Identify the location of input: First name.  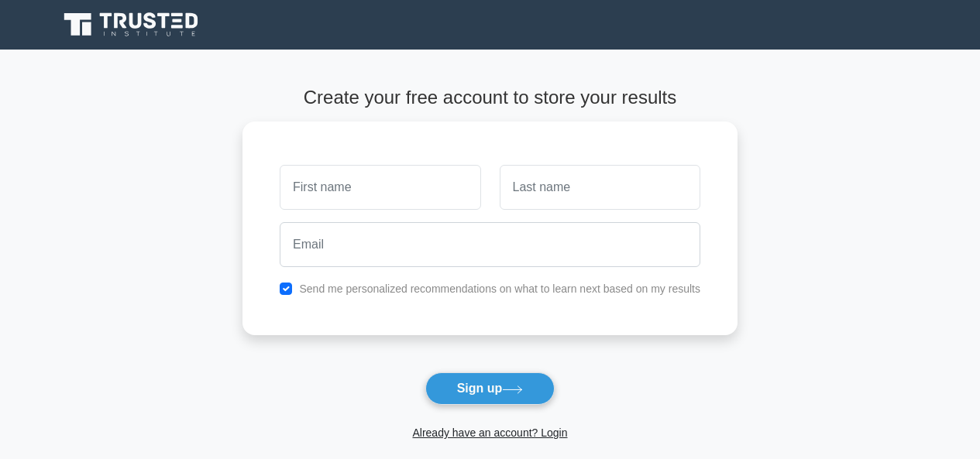
(379, 188).